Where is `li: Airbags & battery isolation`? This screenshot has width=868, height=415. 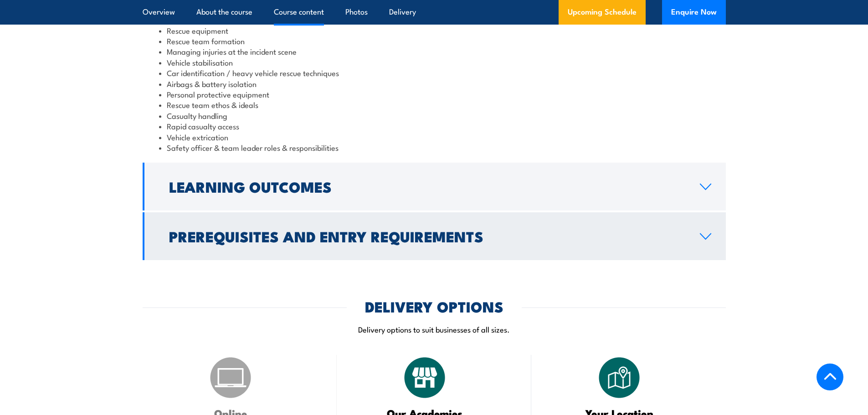
li: Airbags & battery isolation is located at coordinates (434, 83).